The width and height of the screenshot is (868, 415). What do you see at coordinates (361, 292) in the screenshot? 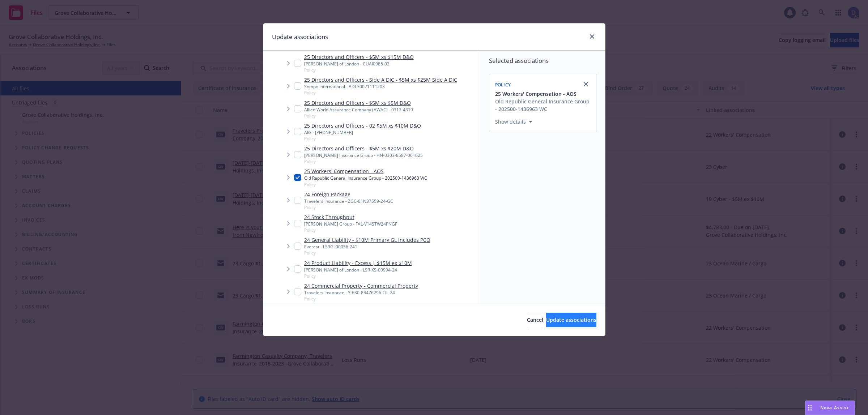
I see `div: Travelers Insurance - Y-630-8R476296-TIL-24` at bounding box center [361, 292].